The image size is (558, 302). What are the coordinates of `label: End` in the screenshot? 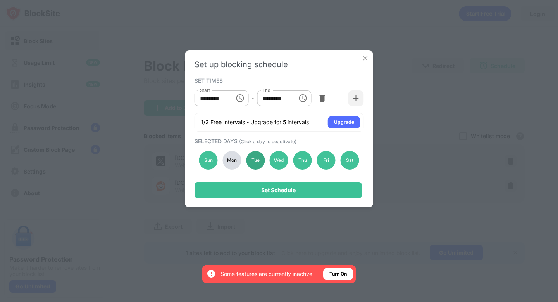 It's located at (266, 90).